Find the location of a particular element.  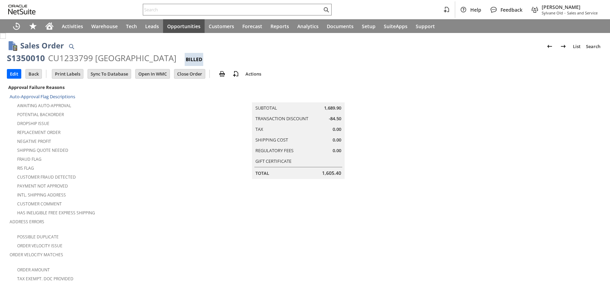

caption: Summary is located at coordinates (298, 97).